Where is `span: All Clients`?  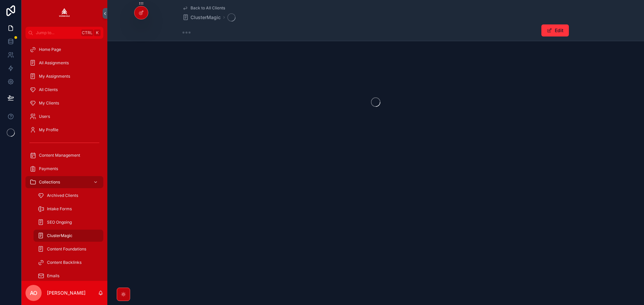 span: All Clients is located at coordinates (48, 90).